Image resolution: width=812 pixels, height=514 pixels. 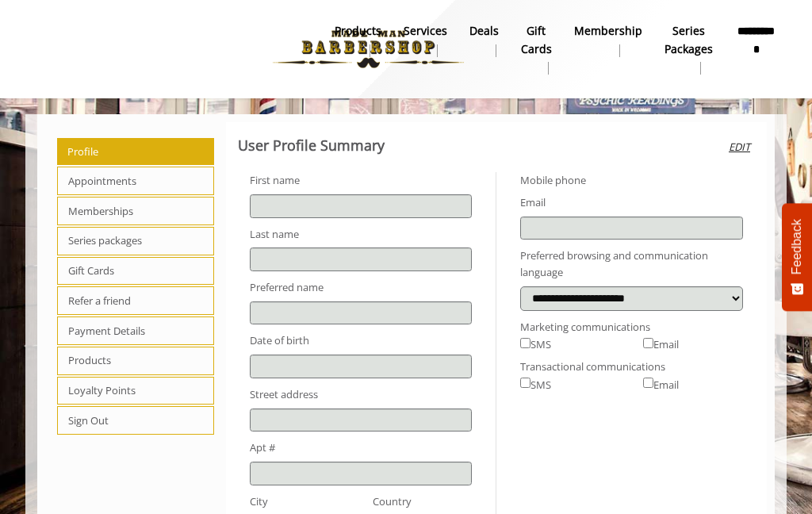 What do you see at coordinates (136, 181) in the screenshot?
I see `span: Appointments` at bounding box center [136, 181].